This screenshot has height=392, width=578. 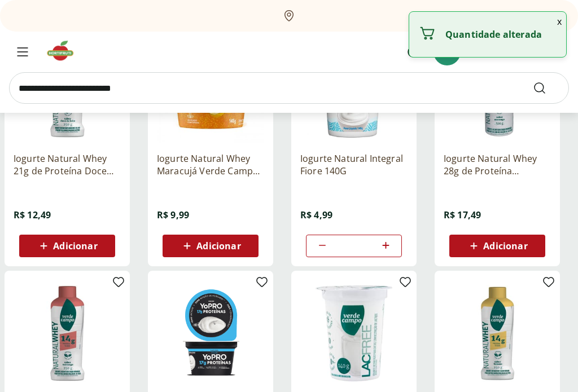 I want to click on p: Quantidade alterada, so click(x=501, y=34).